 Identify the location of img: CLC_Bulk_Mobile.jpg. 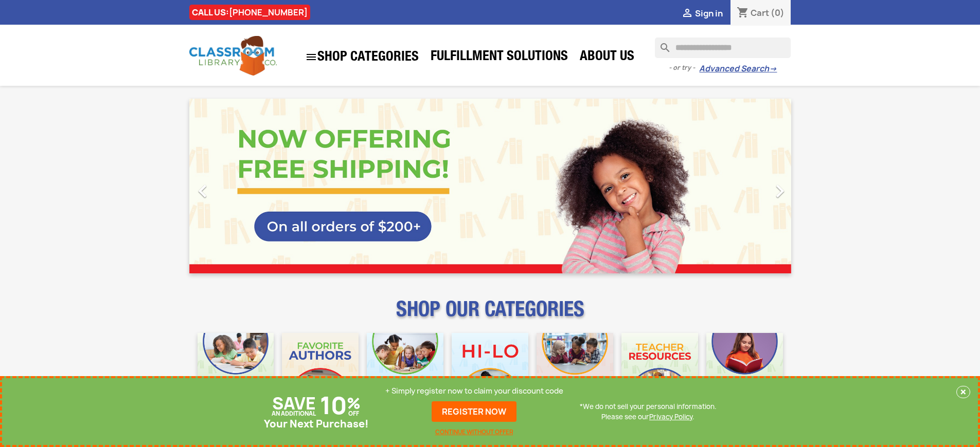
(235, 371).